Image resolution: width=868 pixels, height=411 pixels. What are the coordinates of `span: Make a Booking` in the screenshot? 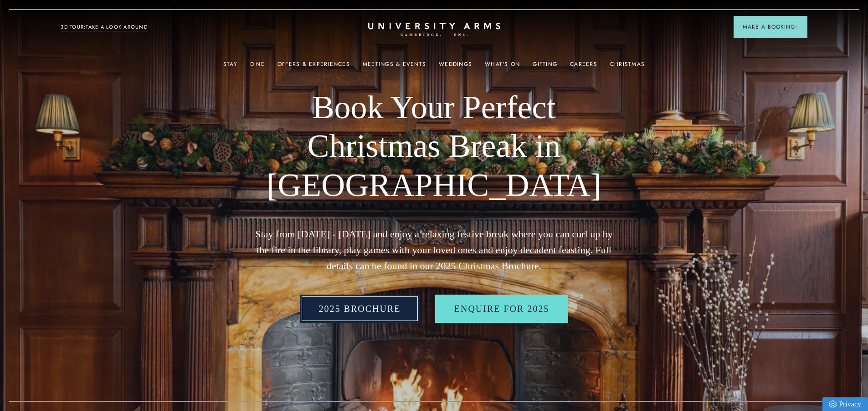 It's located at (770, 26).